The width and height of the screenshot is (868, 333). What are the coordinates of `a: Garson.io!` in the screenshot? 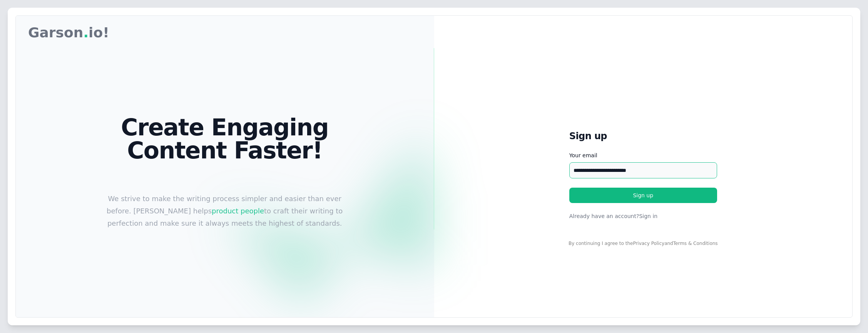 It's located at (68, 36).